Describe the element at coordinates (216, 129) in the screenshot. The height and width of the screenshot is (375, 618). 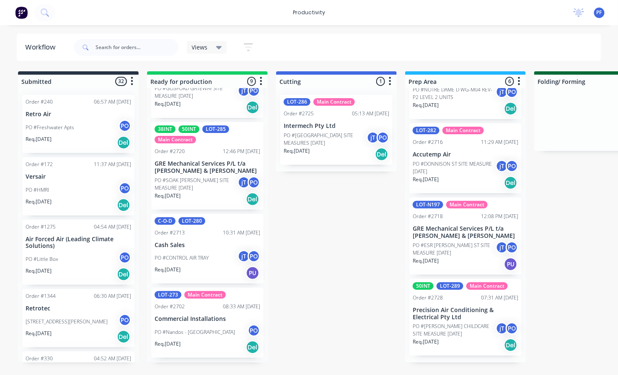
I see `div: LOT-285` at that location.